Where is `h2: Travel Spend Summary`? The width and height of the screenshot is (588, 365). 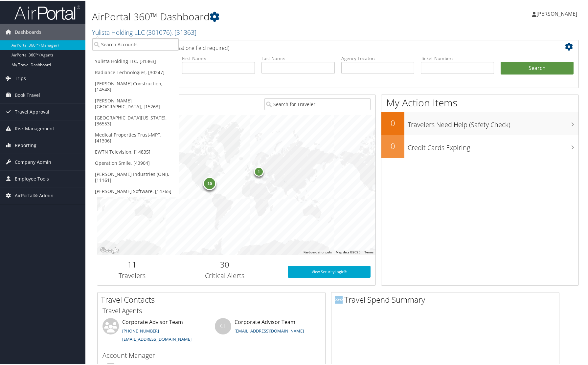 h2: Travel Spend Summary is located at coordinates (446, 299).